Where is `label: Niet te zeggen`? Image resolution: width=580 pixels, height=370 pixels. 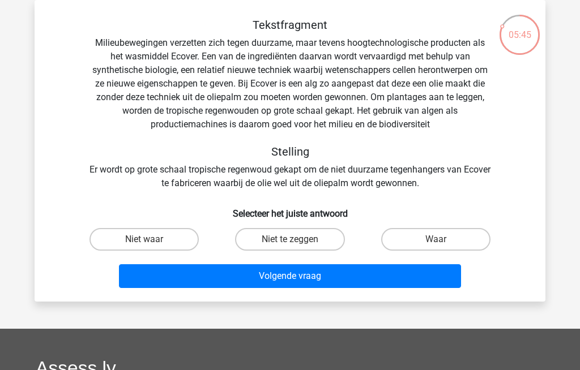 label: Niet te zeggen is located at coordinates (289, 240).